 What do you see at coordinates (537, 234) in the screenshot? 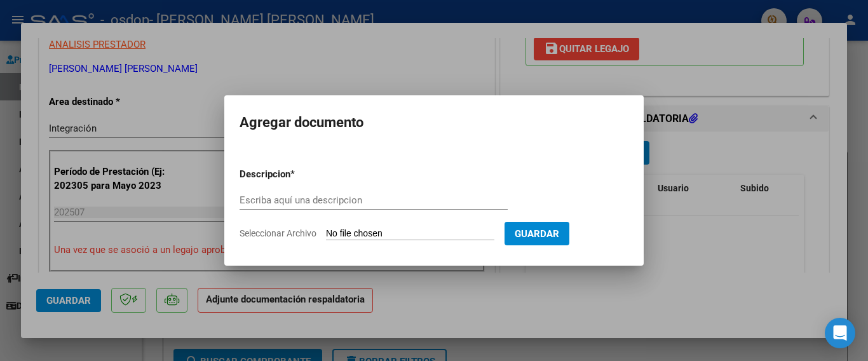
I see `button: Guardar` at bounding box center [537, 234].